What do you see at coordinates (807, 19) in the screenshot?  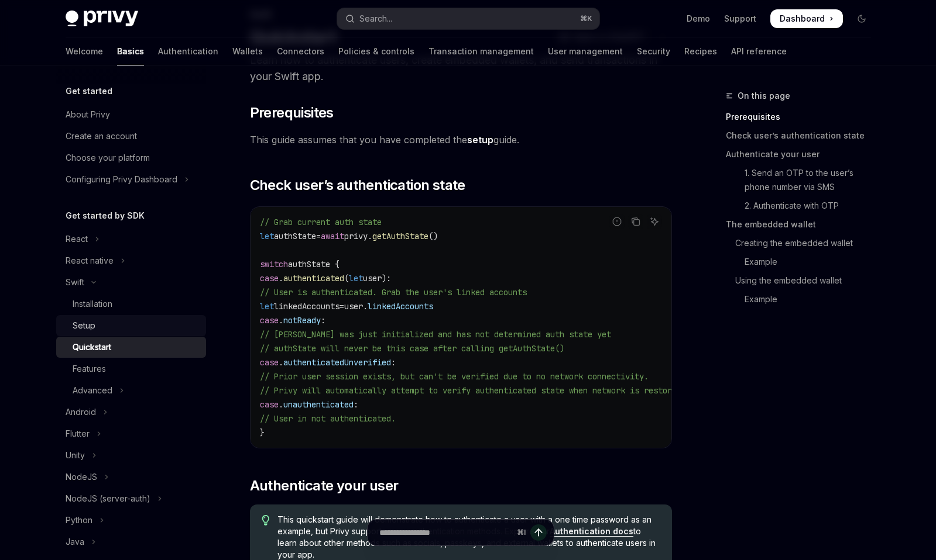 I see `a: Dashboard` at bounding box center [807, 19].